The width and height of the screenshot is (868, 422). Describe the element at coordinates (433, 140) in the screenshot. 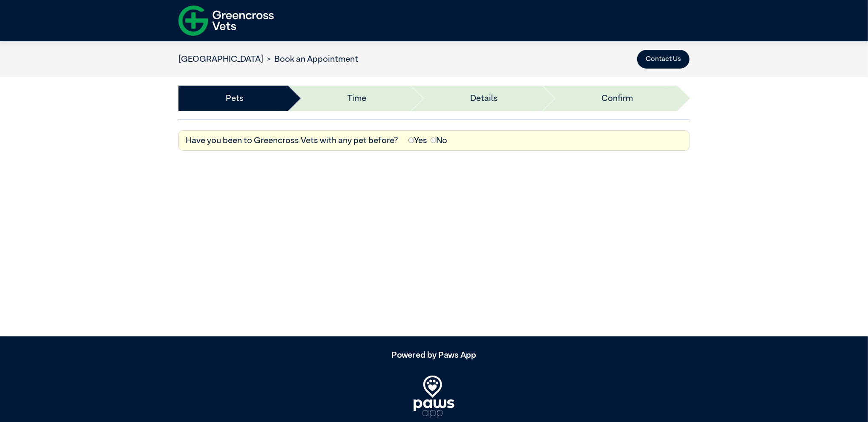

I see `input: No` at that location.